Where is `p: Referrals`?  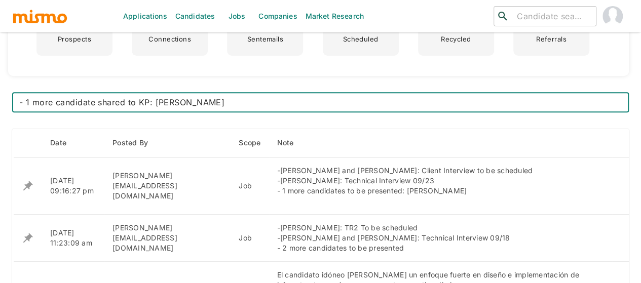 p: Referrals is located at coordinates (551, 39).